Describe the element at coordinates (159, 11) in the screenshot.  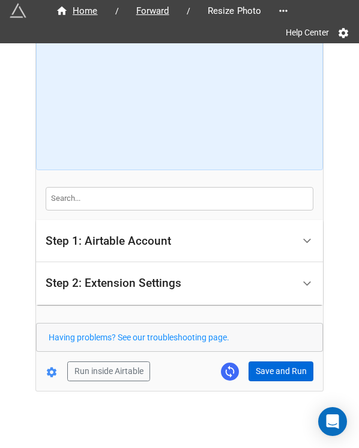
I see `nav: breadcrumb` at that location.